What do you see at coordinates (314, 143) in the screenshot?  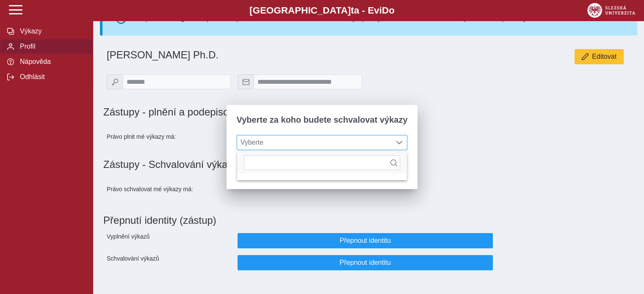 I see `span: Vyberte` at bounding box center [314, 143].